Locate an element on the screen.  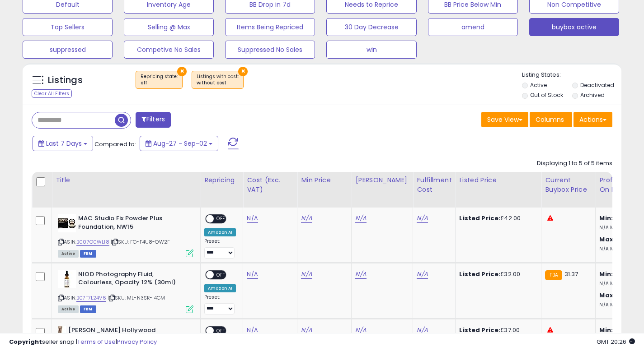
span: | SKU: ML-N3SK-I4GM is located at coordinates (136, 298).